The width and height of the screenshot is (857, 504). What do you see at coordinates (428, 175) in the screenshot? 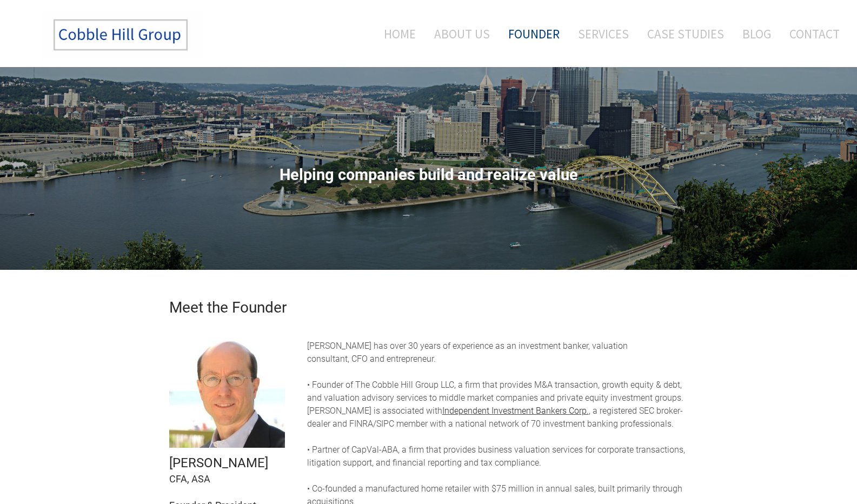
I see `span: Helping companies build and realize value` at bounding box center [428, 175].